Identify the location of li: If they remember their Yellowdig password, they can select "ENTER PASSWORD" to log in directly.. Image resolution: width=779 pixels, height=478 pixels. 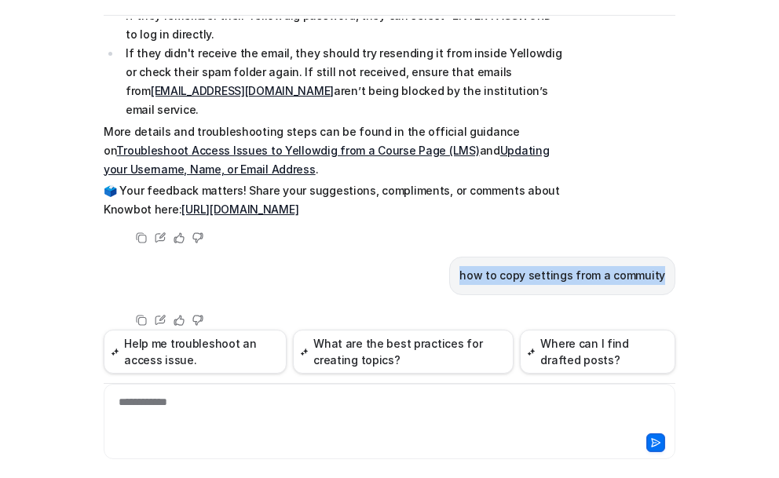
(342, 25).